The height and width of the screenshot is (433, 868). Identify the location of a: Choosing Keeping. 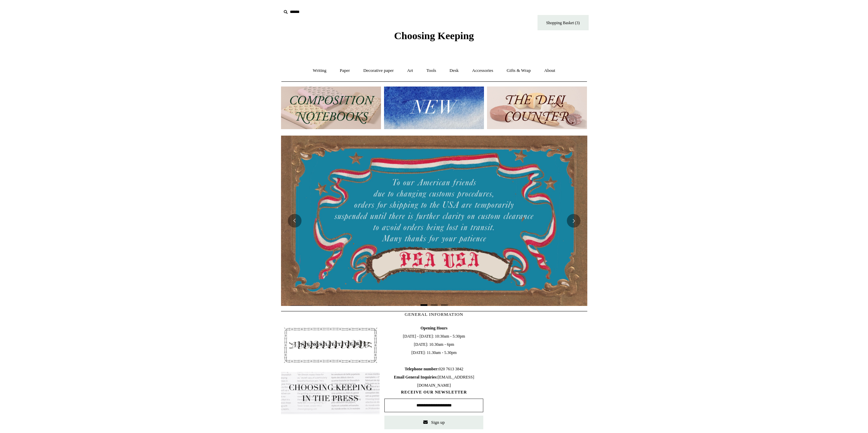
(434, 38).